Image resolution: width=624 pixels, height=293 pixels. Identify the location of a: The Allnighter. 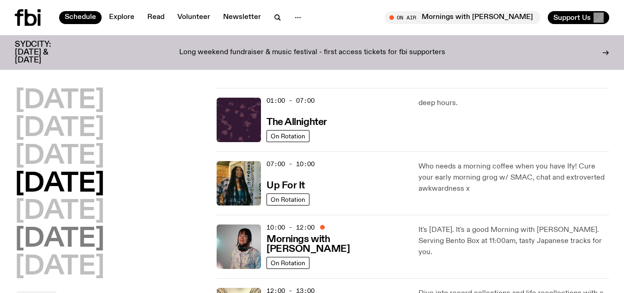
(297, 121).